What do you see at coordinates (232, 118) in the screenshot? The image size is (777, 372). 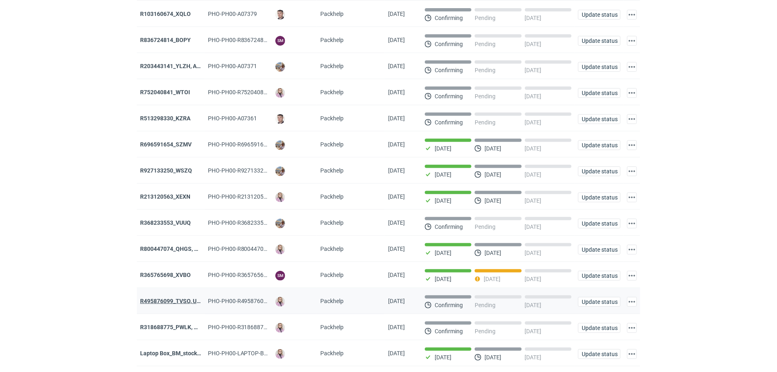 I see `span: PHO-PH00-A07361` at bounding box center [232, 118].